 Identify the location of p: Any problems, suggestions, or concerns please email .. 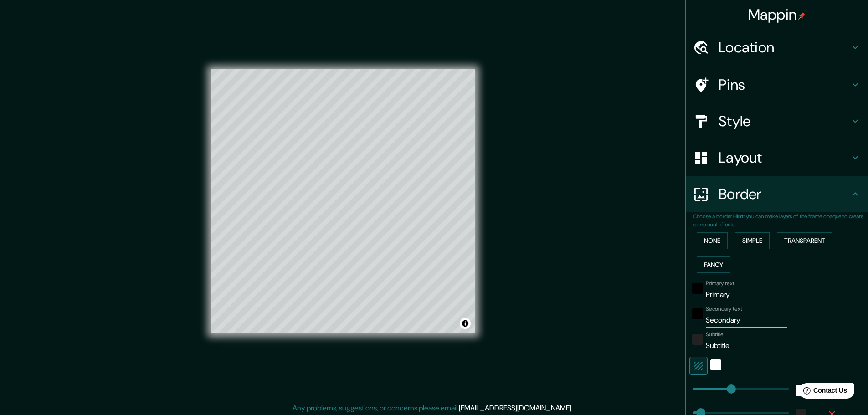
(433, 408).